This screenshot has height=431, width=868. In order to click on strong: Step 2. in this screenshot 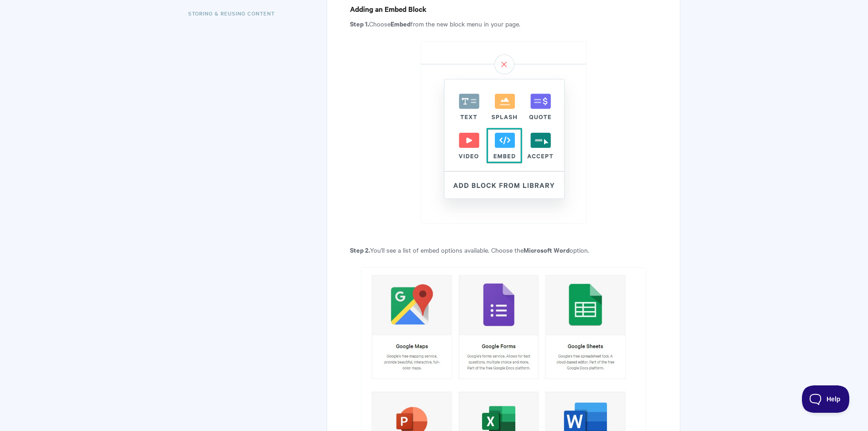, I will do `click(360, 250)`.